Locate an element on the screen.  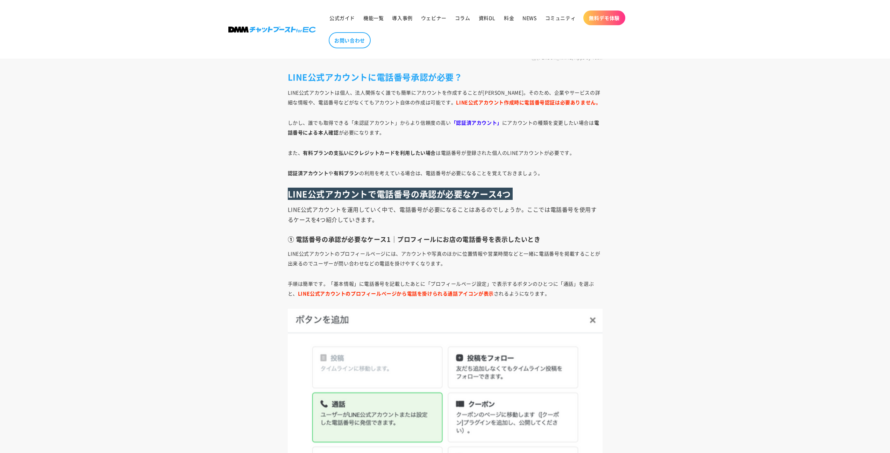
h3: ① 電話番号の承認が必要なケース1｜プロフィールにお店の電話番号を表示したいとき is located at coordinates (445, 239).